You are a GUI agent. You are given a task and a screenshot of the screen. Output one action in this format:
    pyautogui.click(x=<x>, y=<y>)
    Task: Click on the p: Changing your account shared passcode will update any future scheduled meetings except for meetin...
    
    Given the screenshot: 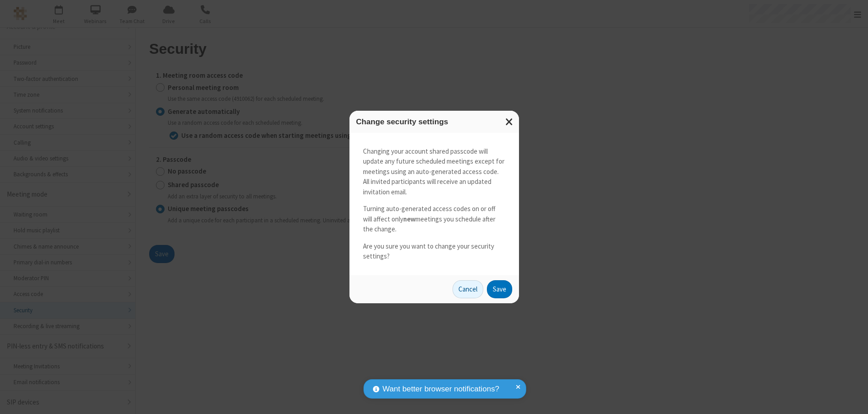 What is the action you would take?
    pyautogui.click(x=434, y=172)
    